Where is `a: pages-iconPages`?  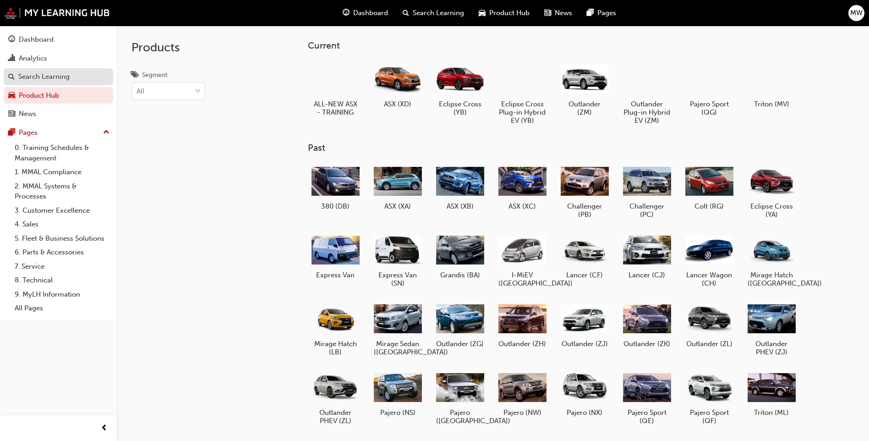
a: pages-iconPages is located at coordinates (601, 13).